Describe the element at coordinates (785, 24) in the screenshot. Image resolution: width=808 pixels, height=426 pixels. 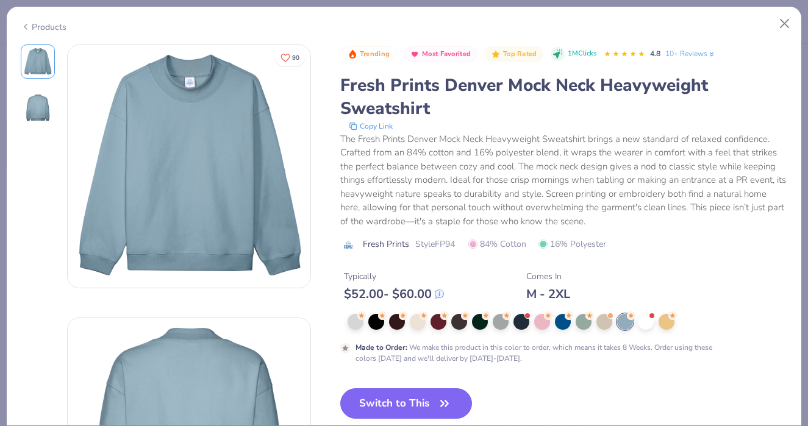
I see `button: Close` at that location.